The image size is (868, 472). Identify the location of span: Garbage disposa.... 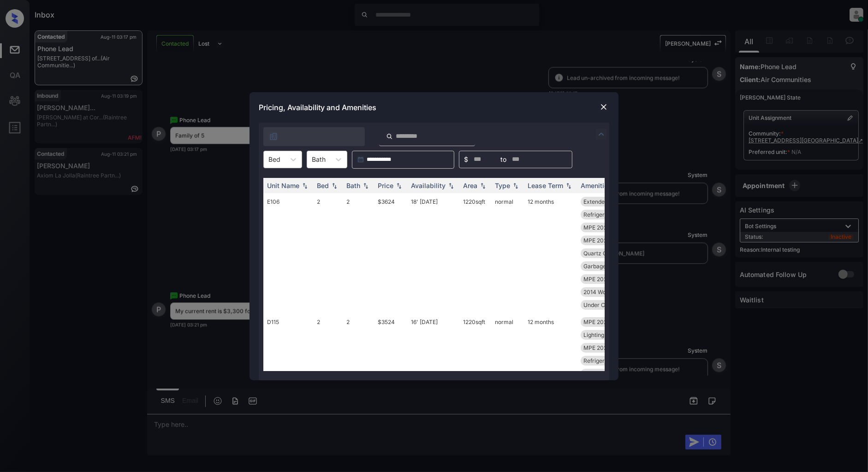
(608, 266).